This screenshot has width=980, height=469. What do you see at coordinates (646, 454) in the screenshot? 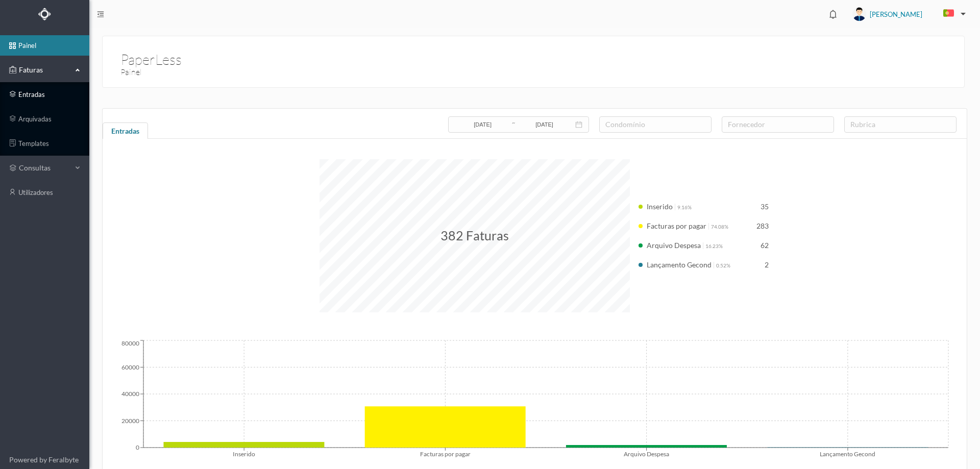
I see `tspan: Arquivo Despesa` at bounding box center [646, 454].